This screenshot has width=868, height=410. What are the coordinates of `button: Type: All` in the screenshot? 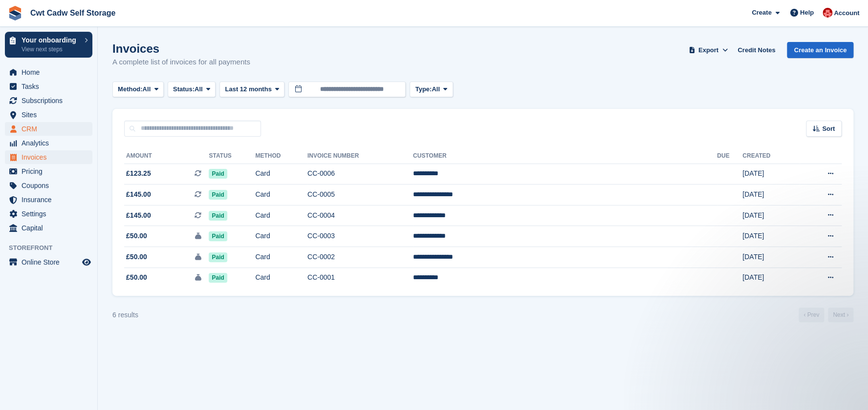 It's located at (431, 90).